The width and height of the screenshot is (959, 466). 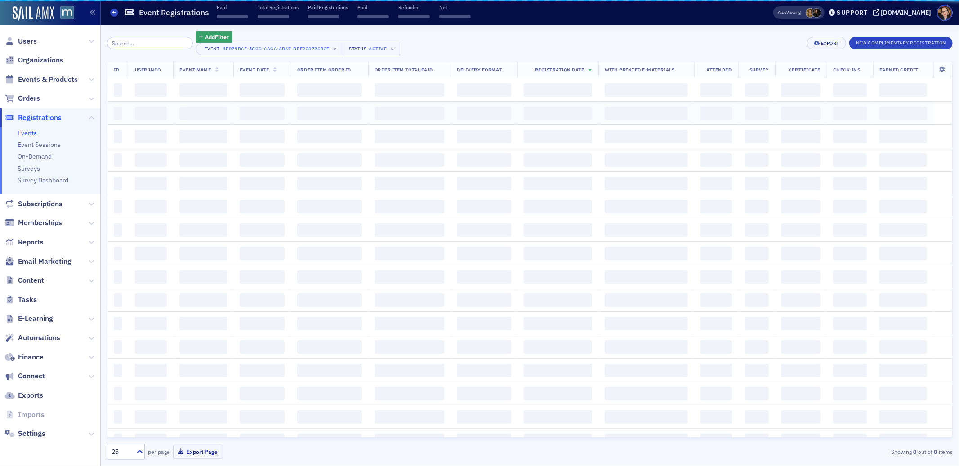 What do you see at coordinates (719, 70) in the screenshot?
I see `span: Attended` at bounding box center [719, 70].